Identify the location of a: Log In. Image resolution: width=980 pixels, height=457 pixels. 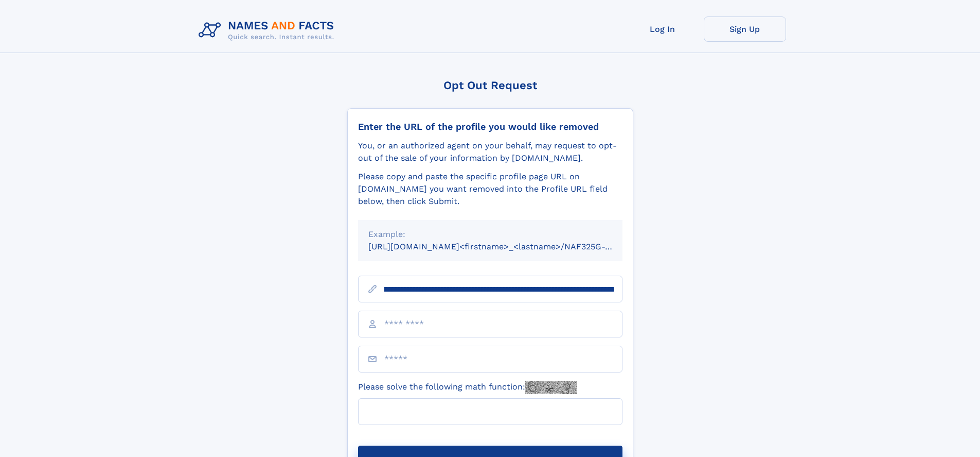
(663, 29).